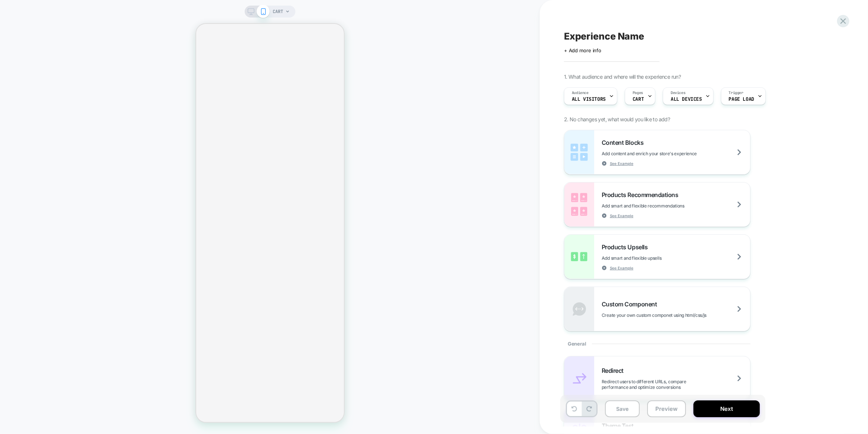 The width and height of the screenshot is (868, 434). Describe the element at coordinates (672, 315) in the screenshot. I see `span: Create your own custom componet using html/css/js` at that location.